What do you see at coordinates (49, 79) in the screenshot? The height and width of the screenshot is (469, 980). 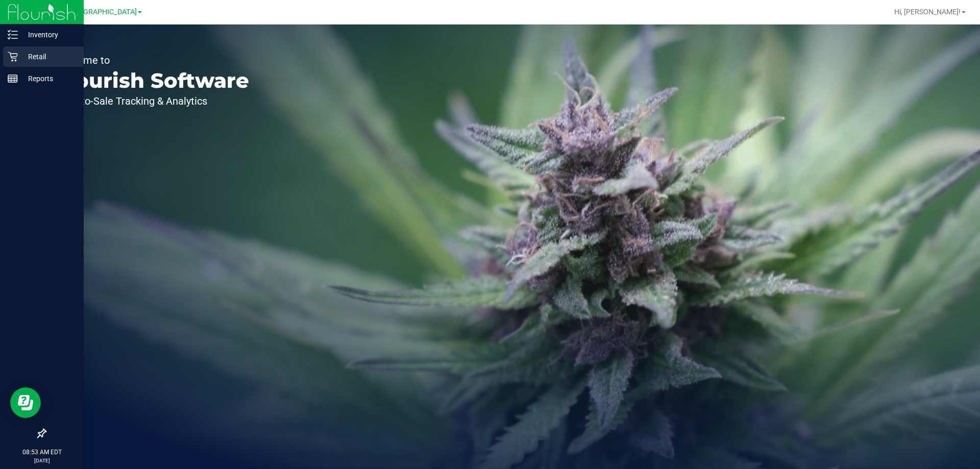 I see `p: Reports` at bounding box center [49, 79].